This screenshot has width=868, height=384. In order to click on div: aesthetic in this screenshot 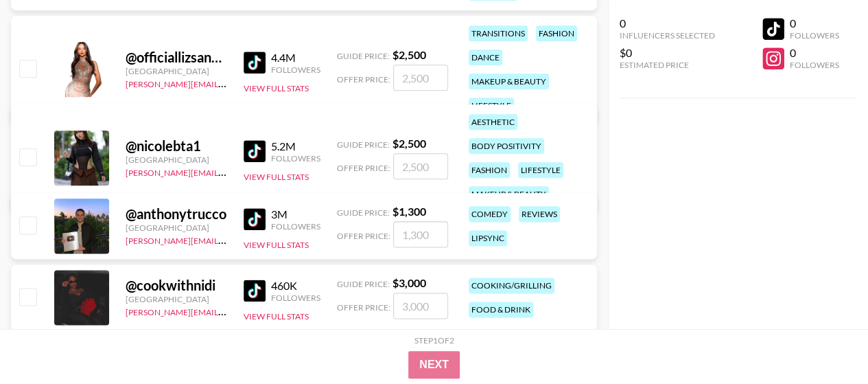, I will do `click(493, 122)`.